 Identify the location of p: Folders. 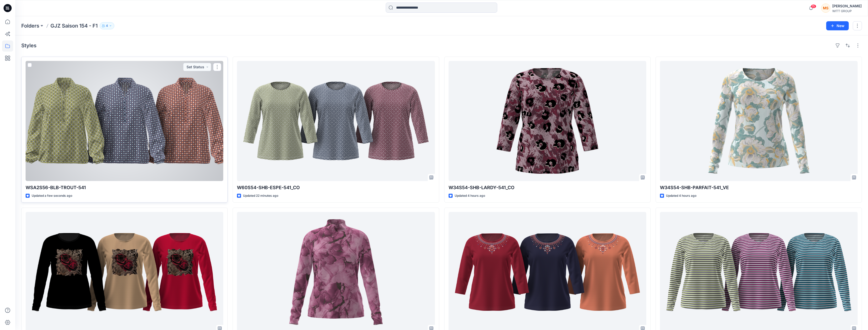
(30, 26).